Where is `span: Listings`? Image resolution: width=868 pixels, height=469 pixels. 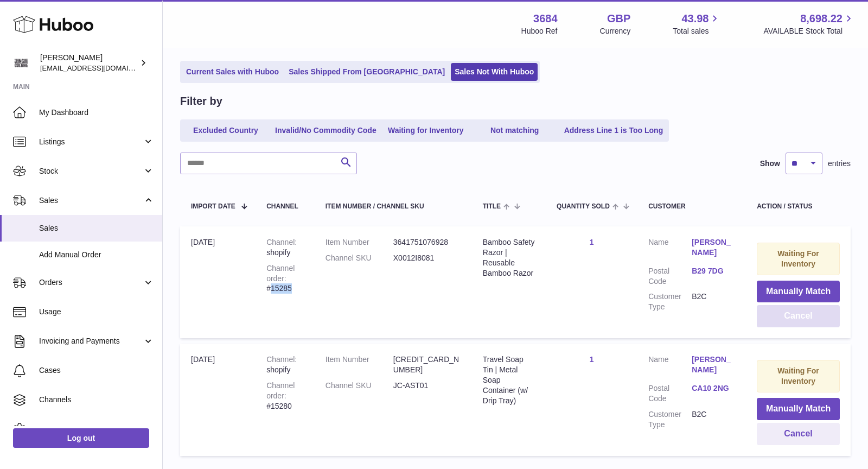
span: Listings is located at coordinates (90, 142).